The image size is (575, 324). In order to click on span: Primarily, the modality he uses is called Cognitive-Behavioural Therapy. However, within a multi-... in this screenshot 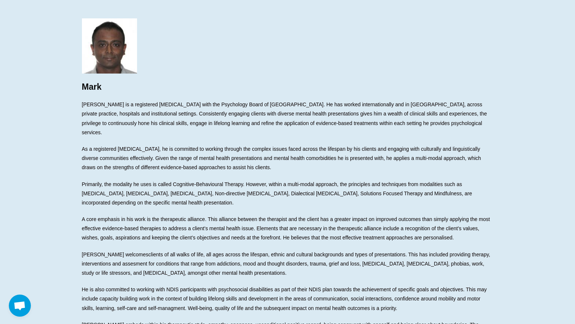, I will do `click(277, 193)`.